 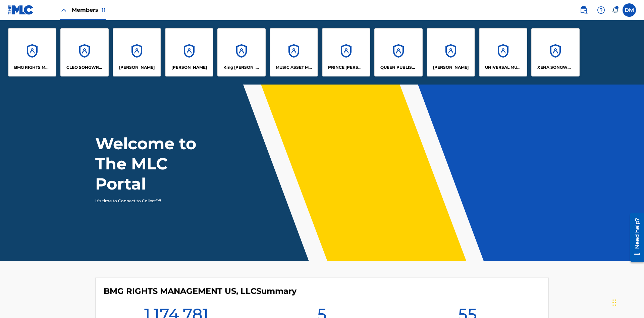 What do you see at coordinates (584, 10) in the screenshot?
I see `img: search` at bounding box center [584, 10].